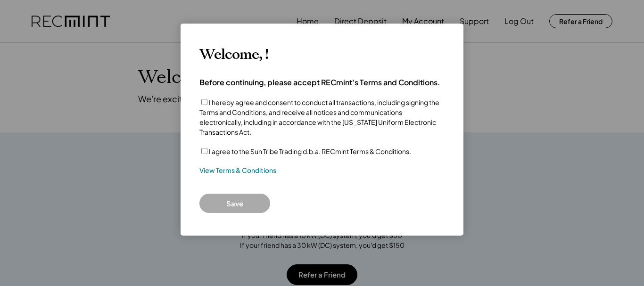  Describe the element at coordinates (238, 171) in the screenshot. I see `a: View Terms & Conditions` at that location.